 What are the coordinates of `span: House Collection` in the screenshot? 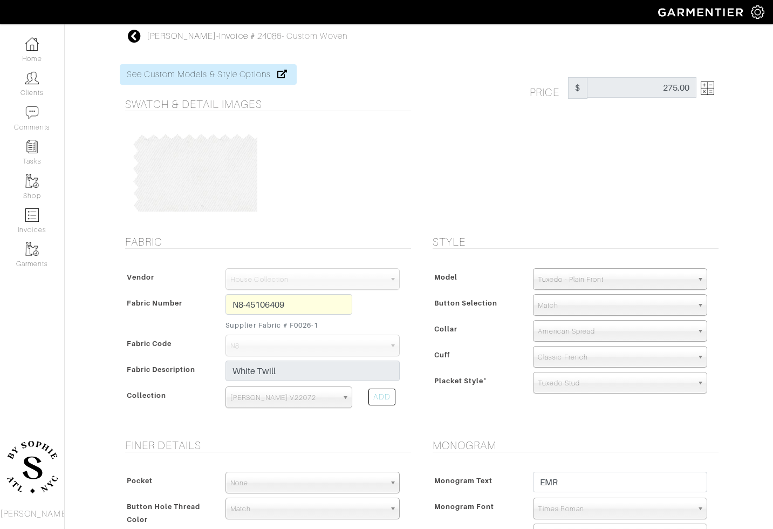 It's located at (308, 280).